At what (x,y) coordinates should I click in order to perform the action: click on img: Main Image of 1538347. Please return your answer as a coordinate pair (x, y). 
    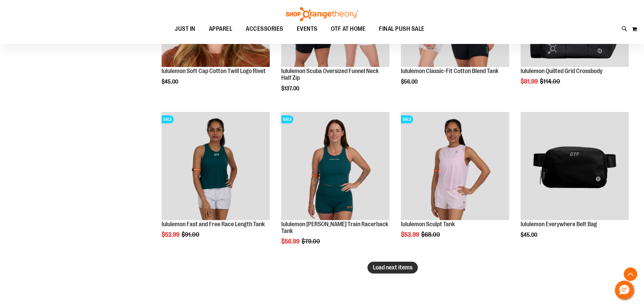
    Looking at the image, I should click on (455, 166).